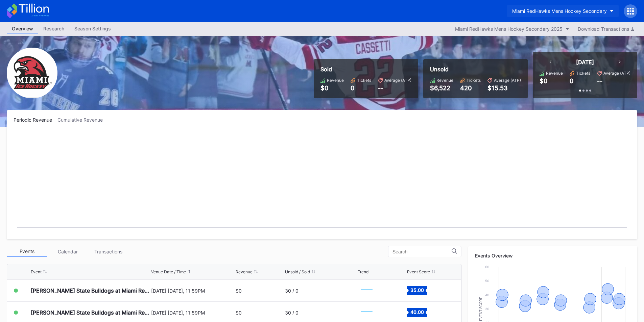  I want to click on text: Event Score, so click(481, 308).